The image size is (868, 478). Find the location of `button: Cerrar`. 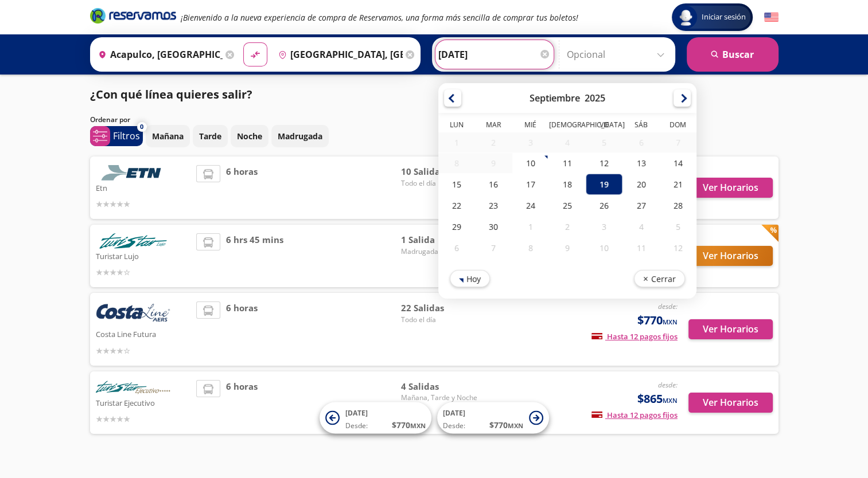

button: Cerrar is located at coordinates (658, 279).